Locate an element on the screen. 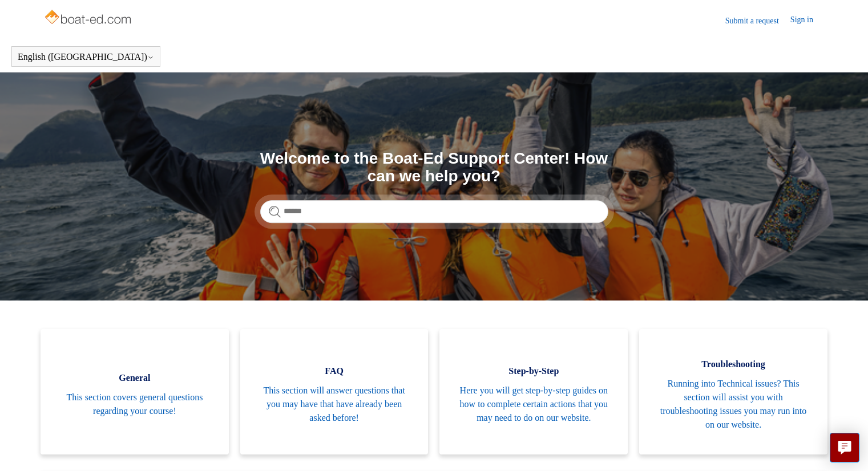 This screenshot has width=868, height=471. span: This section covers general questions regarding your course! is located at coordinates (134, 404).